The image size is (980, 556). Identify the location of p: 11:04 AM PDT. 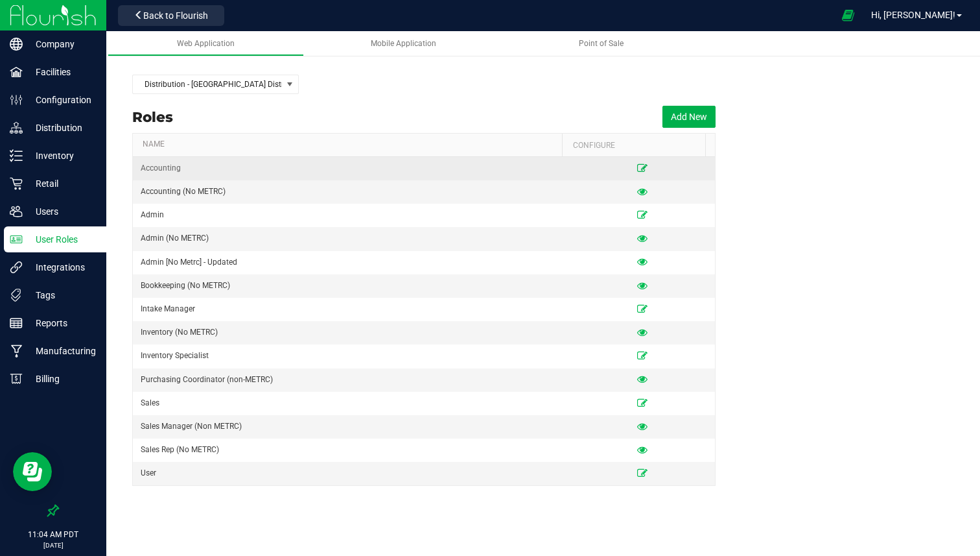
(53, 534).